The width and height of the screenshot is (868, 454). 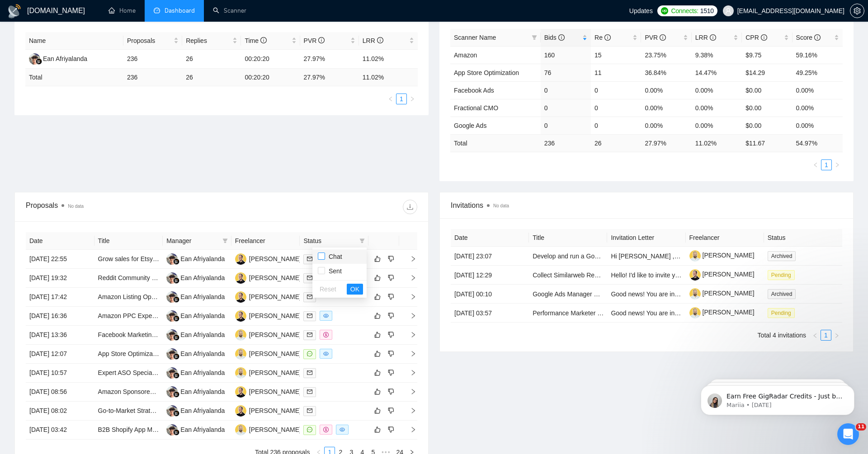 I want to click on a: Archived, so click(x=783, y=293).